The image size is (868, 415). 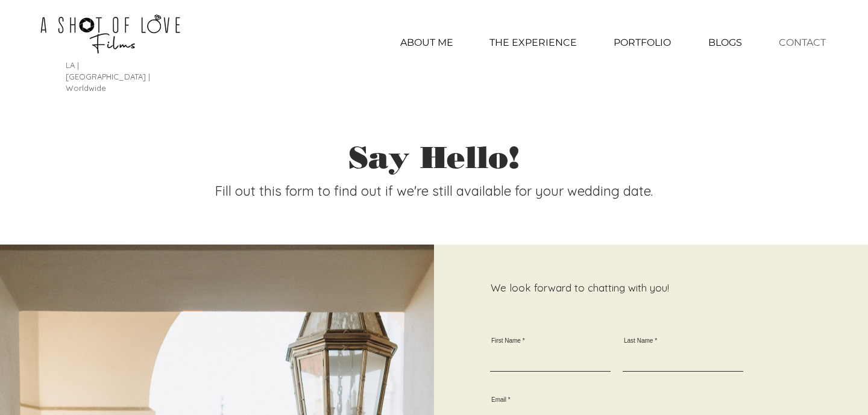 I want to click on p: BLOGS, so click(x=725, y=43).